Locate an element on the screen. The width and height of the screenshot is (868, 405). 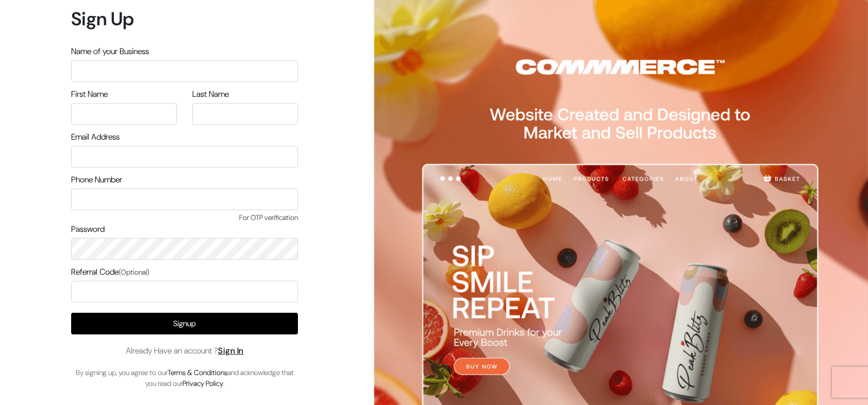
label: Phone Number is located at coordinates (97, 180).